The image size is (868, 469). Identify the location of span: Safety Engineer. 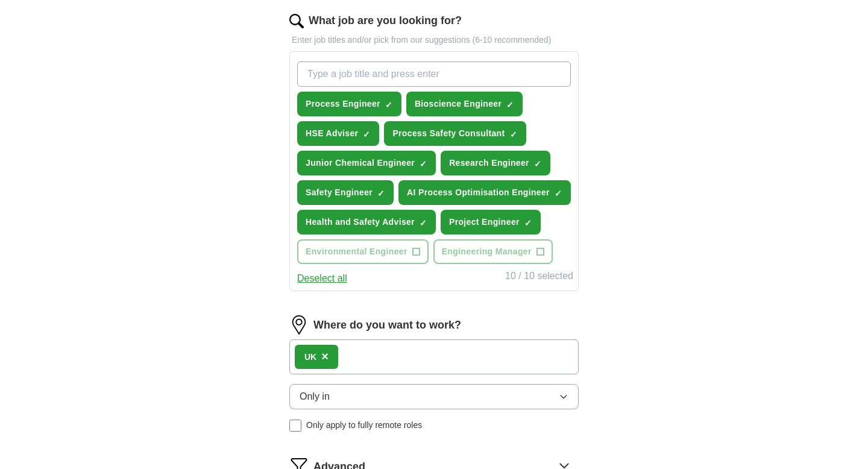
(339, 192).